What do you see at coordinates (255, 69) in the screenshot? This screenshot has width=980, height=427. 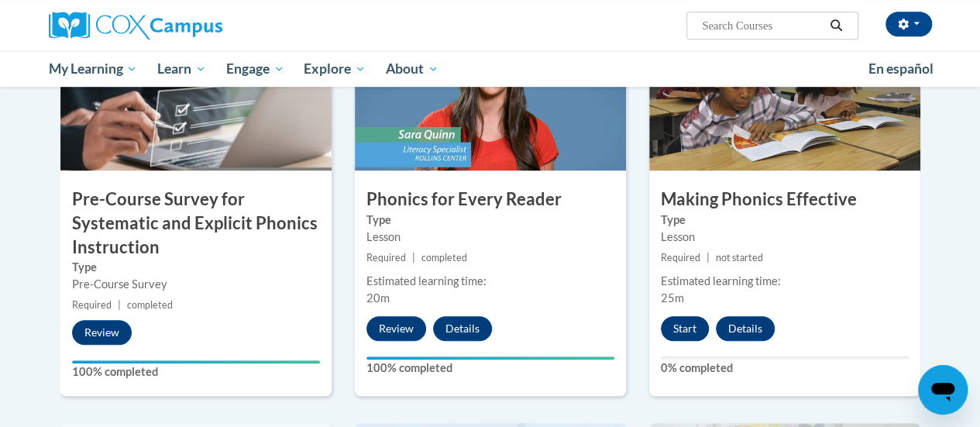 I see `span: Engage` at bounding box center [255, 69].